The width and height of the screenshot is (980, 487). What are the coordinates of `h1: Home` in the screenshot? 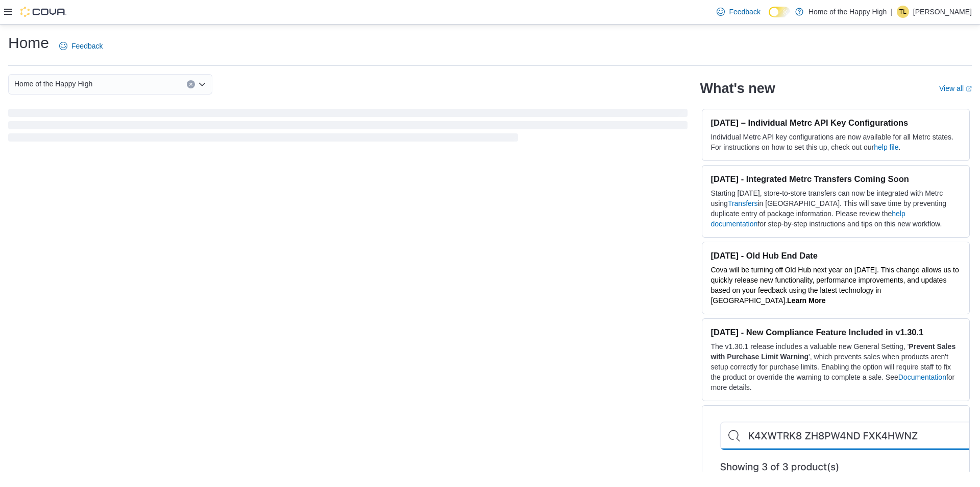 It's located at (28, 43).